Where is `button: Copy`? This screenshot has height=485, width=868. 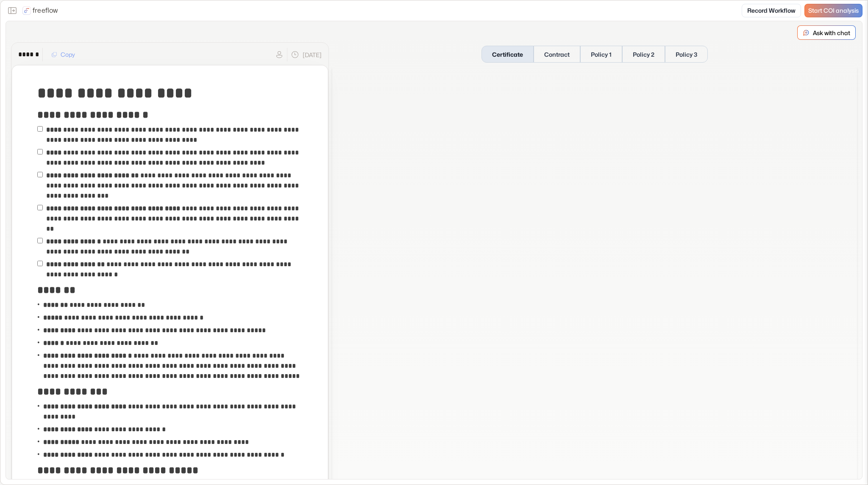 button: Copy is located at coordinates (63, 55).